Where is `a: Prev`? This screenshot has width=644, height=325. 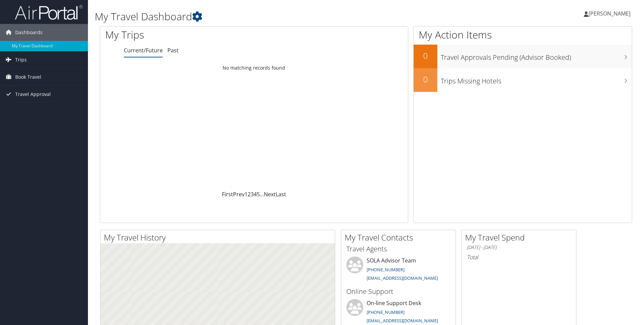
a: Prev is located at coordinates (239, 194).